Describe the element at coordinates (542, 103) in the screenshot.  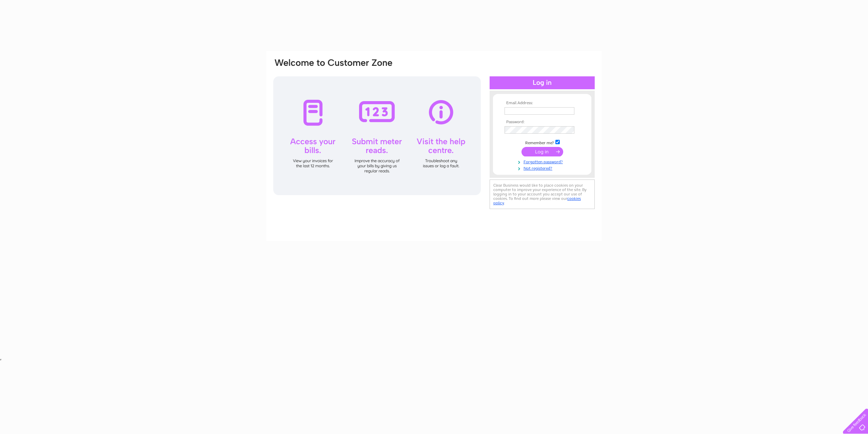
I see `th: Email Address:` at that location.